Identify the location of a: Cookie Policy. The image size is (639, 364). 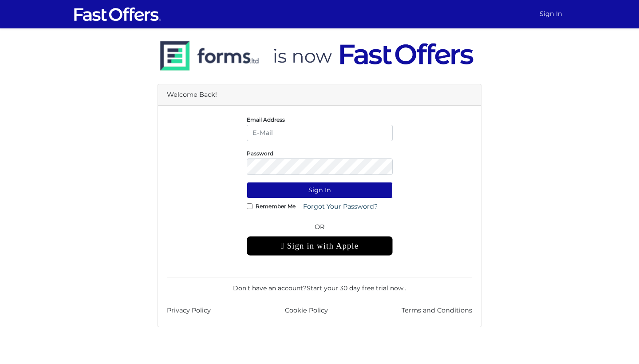
(306, 310).